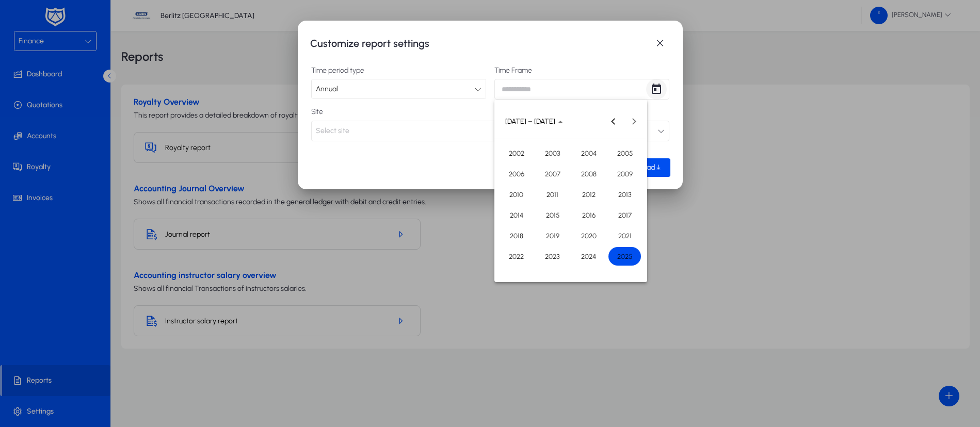 The image size is (980, 427). Describe the element at coordinates (21, 31) in the screenshot. I see `img: website_grey.svg` at that location.